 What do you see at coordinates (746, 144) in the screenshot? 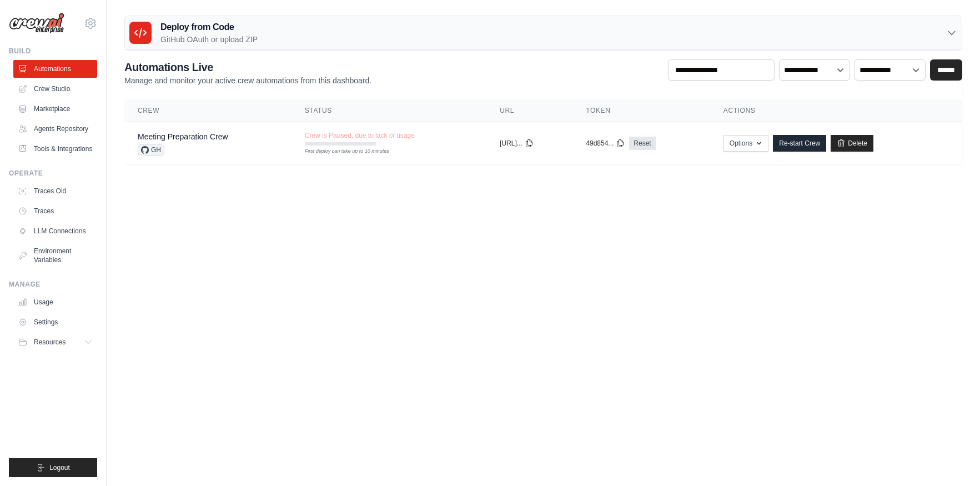
I see `button: Options` at bounding box center [746, 144].